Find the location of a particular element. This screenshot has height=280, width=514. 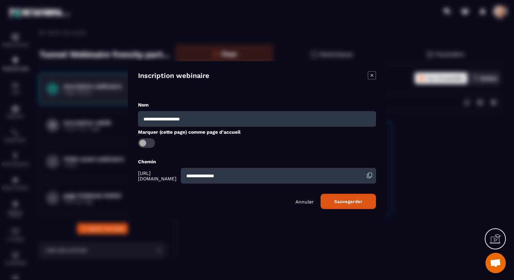

a: Ouvrir le chat is located at coordinates (496, 263).